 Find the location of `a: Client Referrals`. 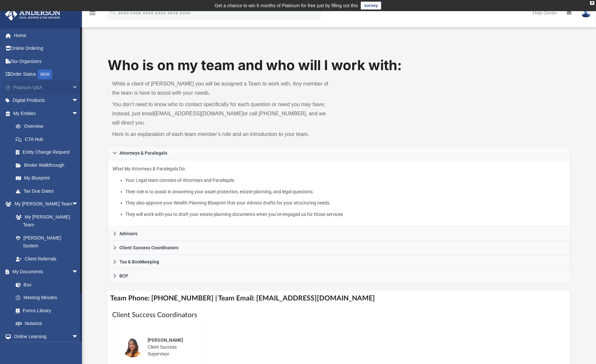

a: Client Referrals is located at coordinates (47, 259).